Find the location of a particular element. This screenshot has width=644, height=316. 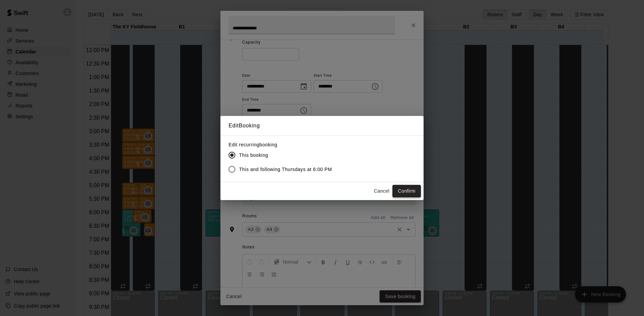

button: Cancel is located at coordinates (382, 191).